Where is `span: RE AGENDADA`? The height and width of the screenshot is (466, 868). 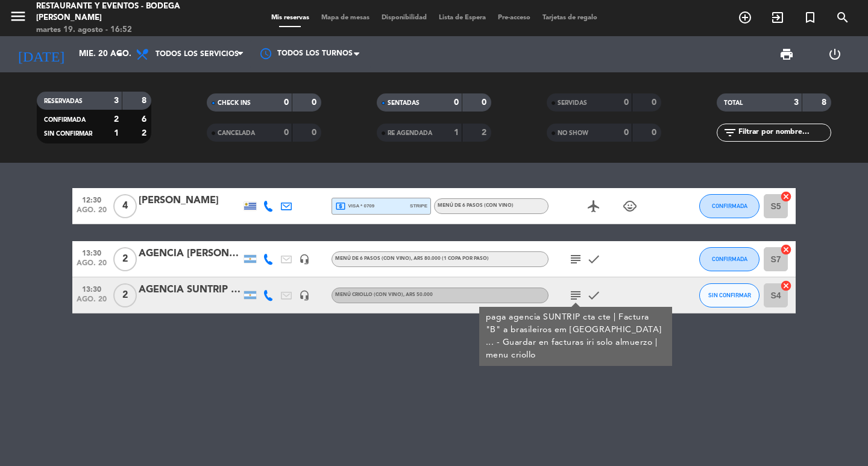 span: RE AGENDADA is located at coordinates (410, 134).